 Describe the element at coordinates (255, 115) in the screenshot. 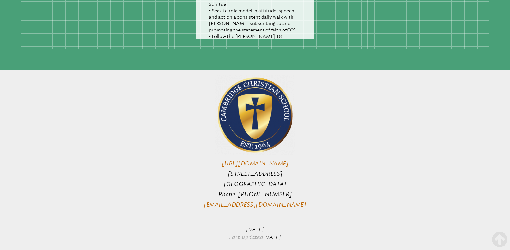

I see `img: Cambridge_new_logo_1_250_250.png` at that location.